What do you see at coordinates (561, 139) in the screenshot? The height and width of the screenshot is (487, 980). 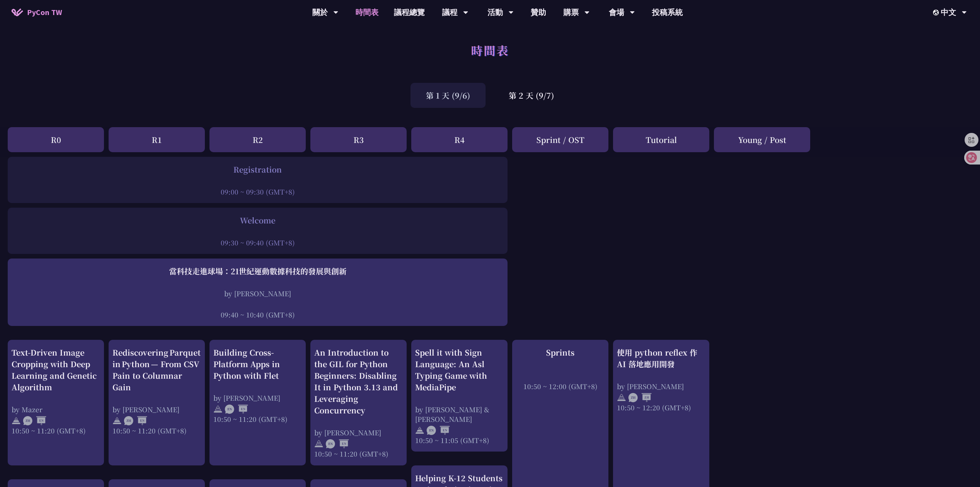 I see `div: Sprint / OST` at bounding box center [561, 139].